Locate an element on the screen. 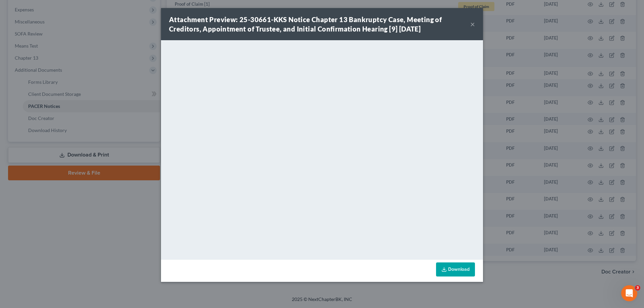 The width and height of the screenshot is (644, 308). span: 3 is located at coordinates (638, 288).